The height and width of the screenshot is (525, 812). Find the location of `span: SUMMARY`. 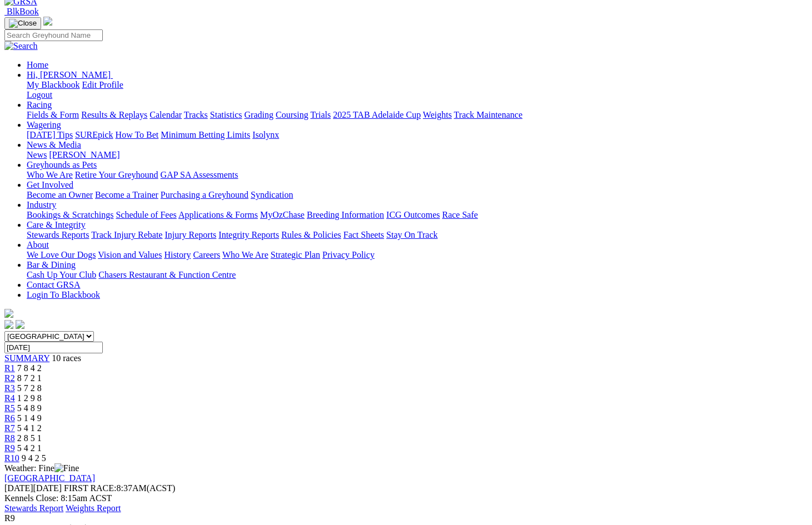

span: SUMMARY is located at coordinates (27, 357).